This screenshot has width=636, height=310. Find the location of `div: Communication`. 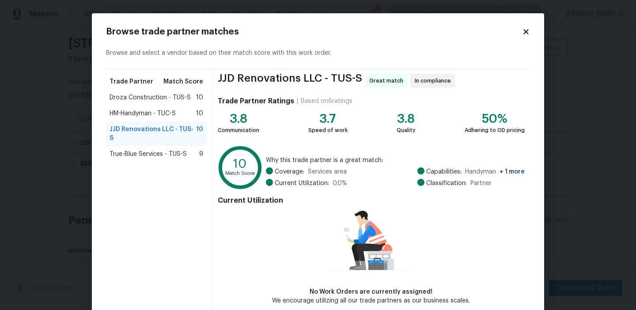

div: Communication is located at coordinates (238, 130).